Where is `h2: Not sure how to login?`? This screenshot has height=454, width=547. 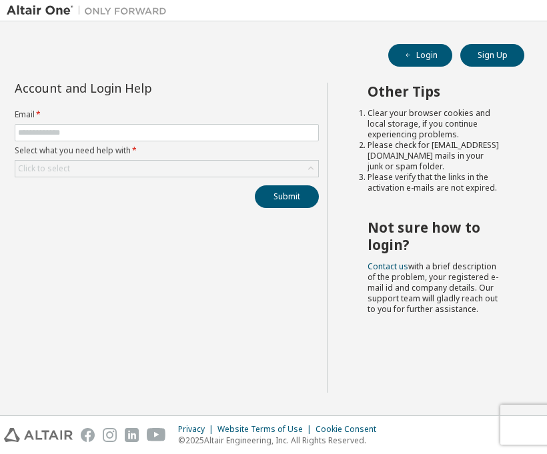
h2: Not sure how to login? is located at coordinates (434, 236).